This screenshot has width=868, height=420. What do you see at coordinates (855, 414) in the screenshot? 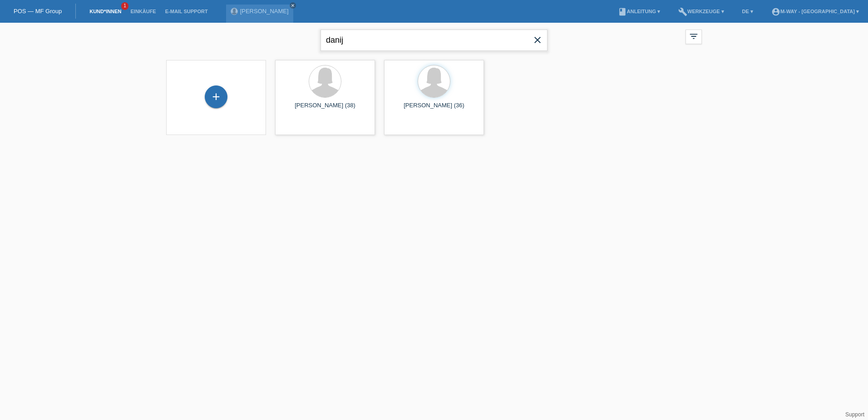
I see `a: Support` at bounding box center [855, 414].